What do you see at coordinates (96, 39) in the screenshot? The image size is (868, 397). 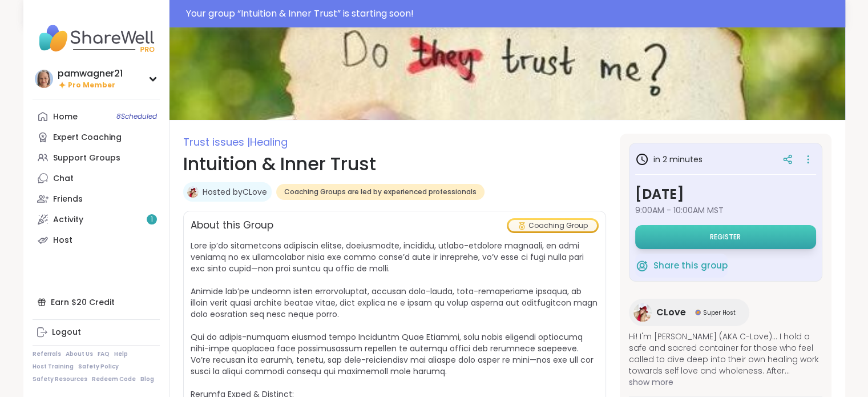 I see `img: ShareWell Nav Logo` at bounding box center [96, 39].